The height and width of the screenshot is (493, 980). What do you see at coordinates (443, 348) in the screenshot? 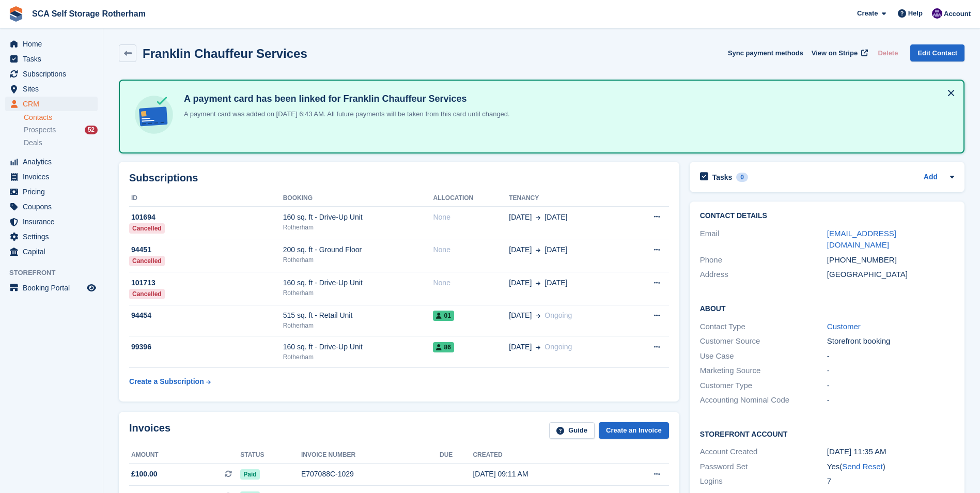
I see `span: 86` at bounding box center [443, 348].